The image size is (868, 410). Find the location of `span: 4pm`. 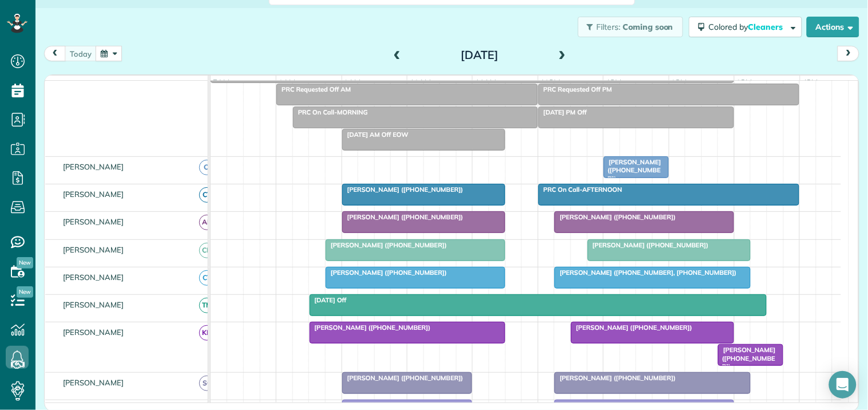

span: 4pm is located at coordinates (810, 83).